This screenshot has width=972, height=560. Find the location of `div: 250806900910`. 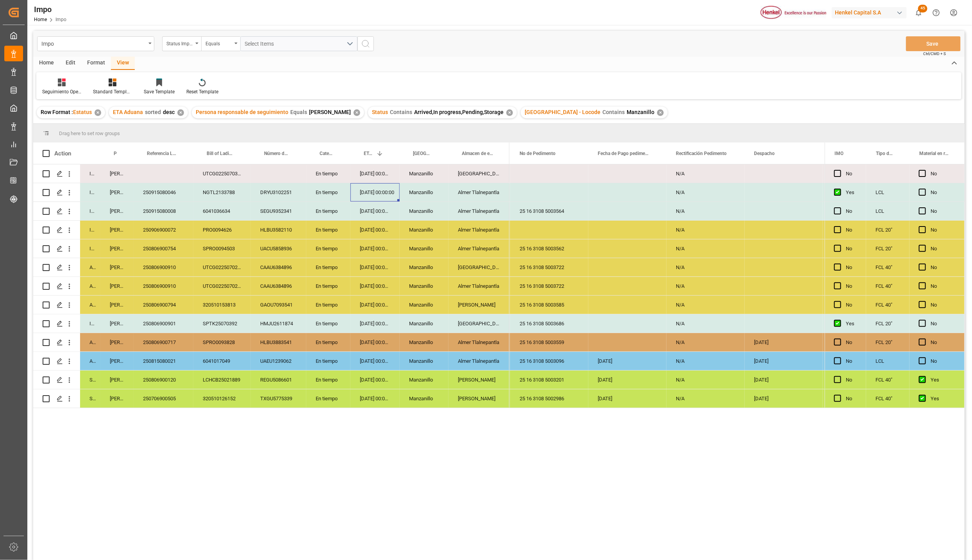

div: 250806900910 is located at coordinates (164, 267).